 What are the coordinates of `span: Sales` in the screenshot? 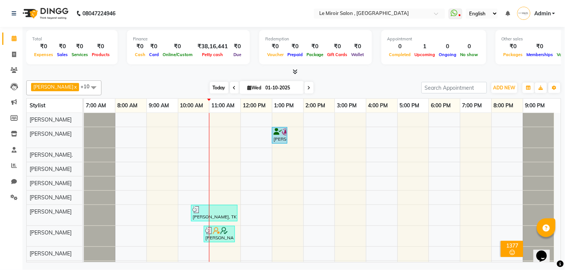 It's located at (62, 55).